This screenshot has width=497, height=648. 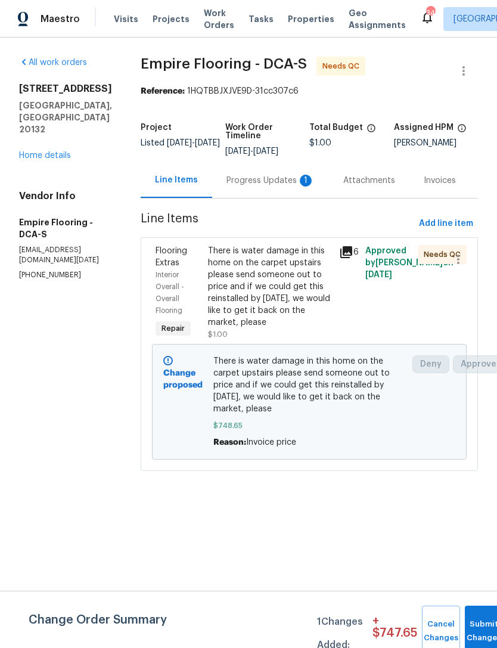 What do you see at coordinates (424, 128) in the screenshot?
I see `h5: Assigned HPM` at bounding box center [424, 128].